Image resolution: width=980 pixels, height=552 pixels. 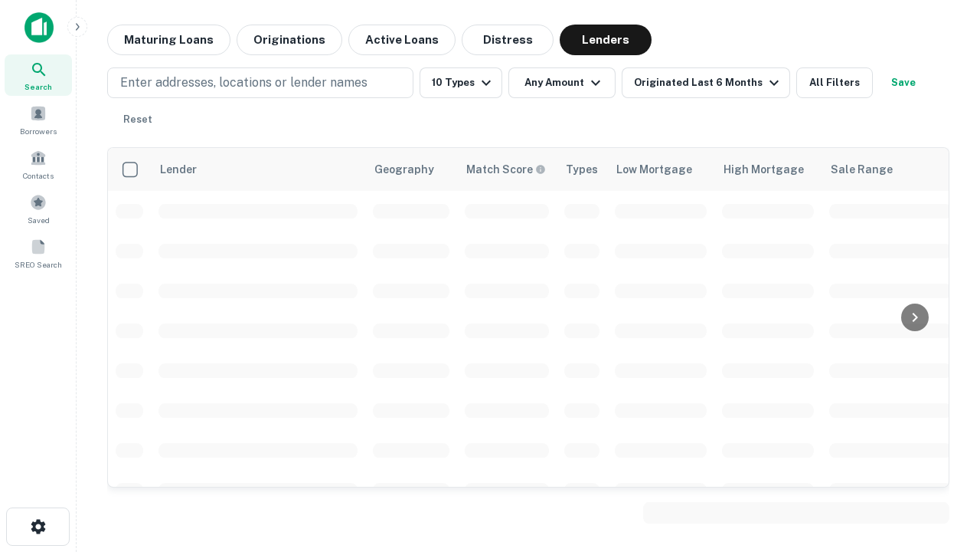 I want to click on h6: Match Score, so click(x=505, y=169).